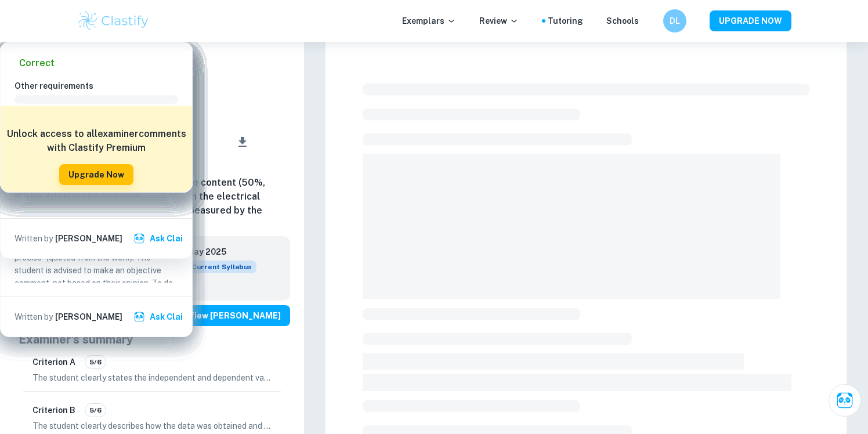 This screenshot has width=868, height=434. Describe the element at coordinates (274, 142) in the screenshot. I see `div: Bookmark` at that location.